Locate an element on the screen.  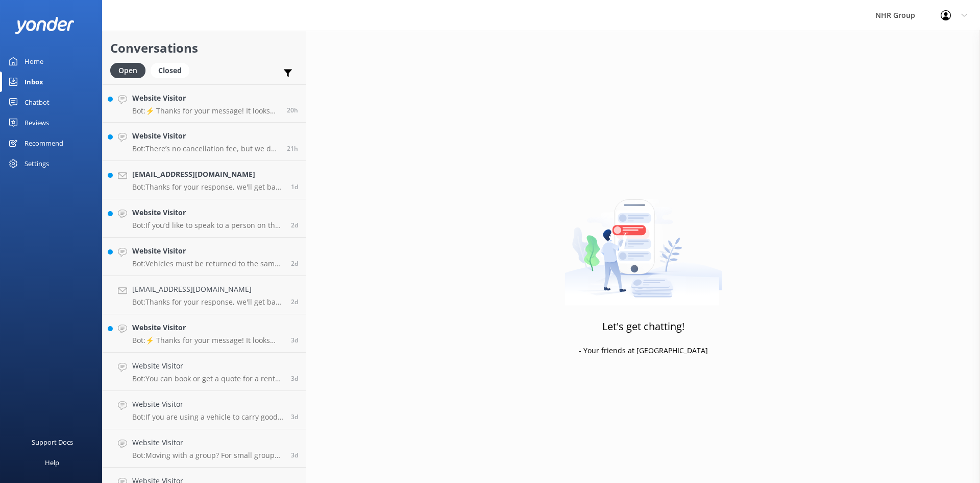
a: Open is located at coordinates (130, 70).